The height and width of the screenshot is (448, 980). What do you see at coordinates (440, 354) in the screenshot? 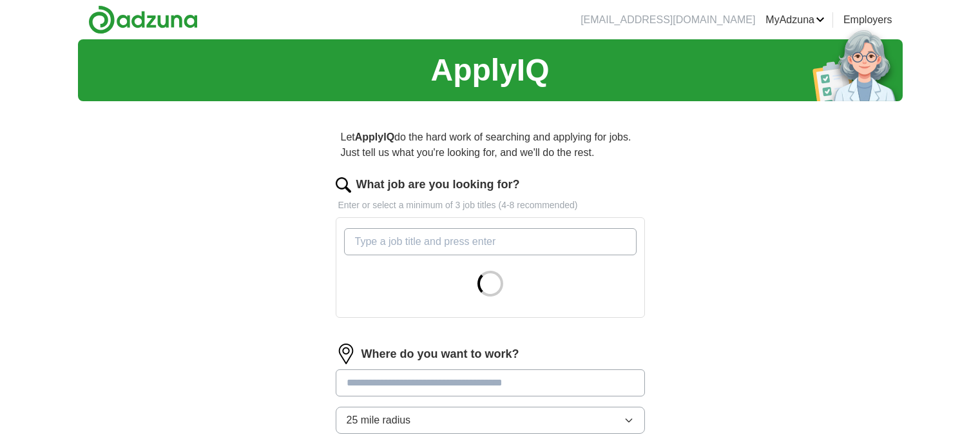
I see `label: Where do you want to work?` at bounding box center [440, 354].